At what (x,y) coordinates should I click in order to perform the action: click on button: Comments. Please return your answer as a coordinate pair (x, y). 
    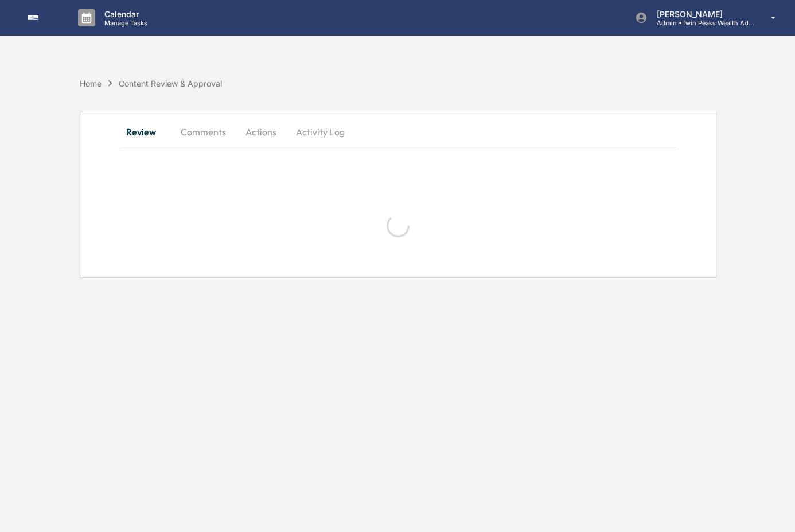
    Looking at the image, I should click on (203, 132).